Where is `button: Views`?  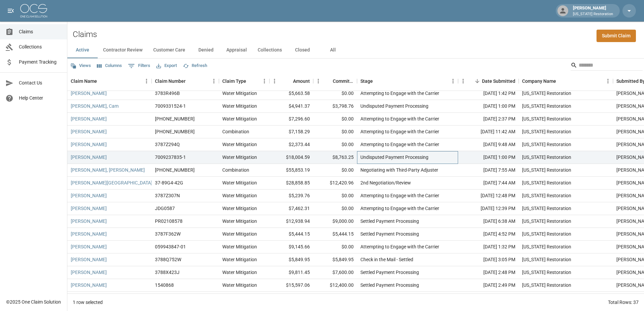
button: Views is located at coordinates (80, 66).